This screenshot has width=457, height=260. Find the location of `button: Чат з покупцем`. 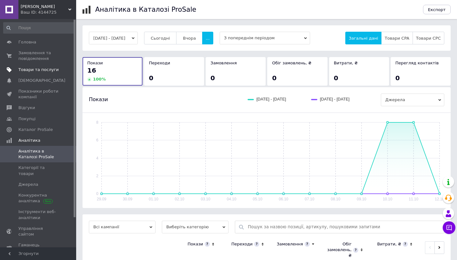

button: Чат з покупцем is located at coordinates (449, 228).